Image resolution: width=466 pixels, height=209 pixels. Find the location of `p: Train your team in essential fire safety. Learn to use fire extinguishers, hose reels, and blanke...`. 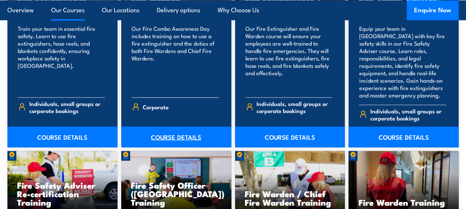

p: Train your team in essential fire safety. Learn to use fire extinguishers, hose reels, and blanke... is located at coordinates (61, 58).